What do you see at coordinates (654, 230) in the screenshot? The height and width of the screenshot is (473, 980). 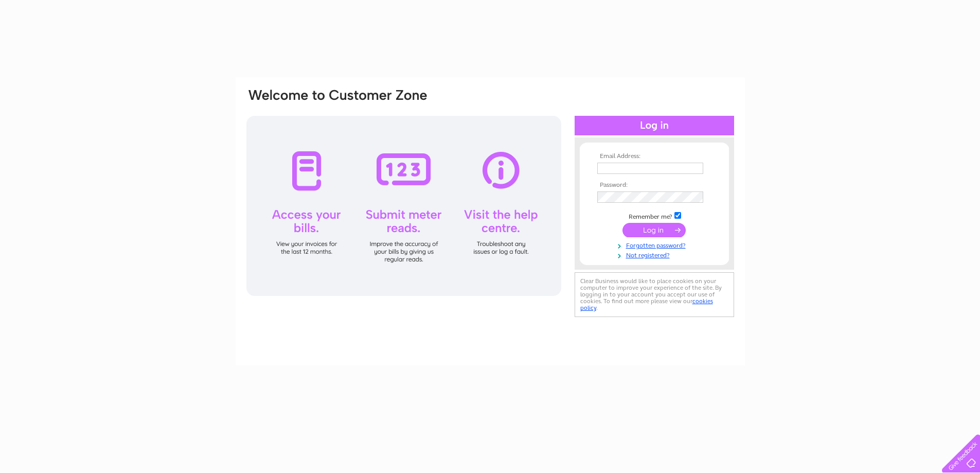 I see `input: Submit` at bounding box center [654, 230].